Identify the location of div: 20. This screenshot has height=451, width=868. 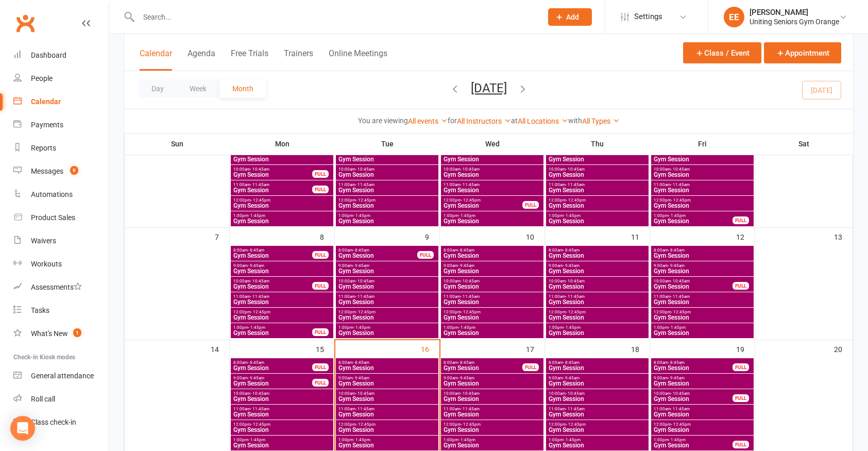
(843, 349).